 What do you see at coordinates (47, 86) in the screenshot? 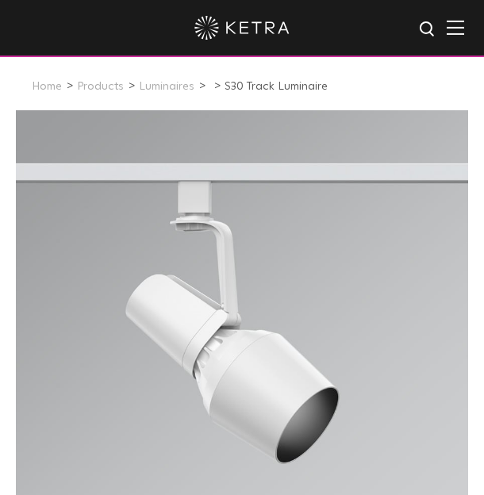
I see `a: Home` at bounding box center [47, 86].